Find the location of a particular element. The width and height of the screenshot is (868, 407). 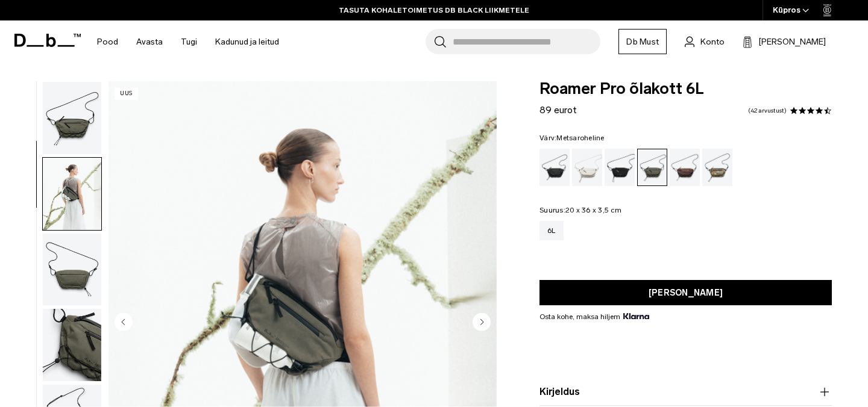

a: Kadunud ja leitud is located at coordinates (247, 42).